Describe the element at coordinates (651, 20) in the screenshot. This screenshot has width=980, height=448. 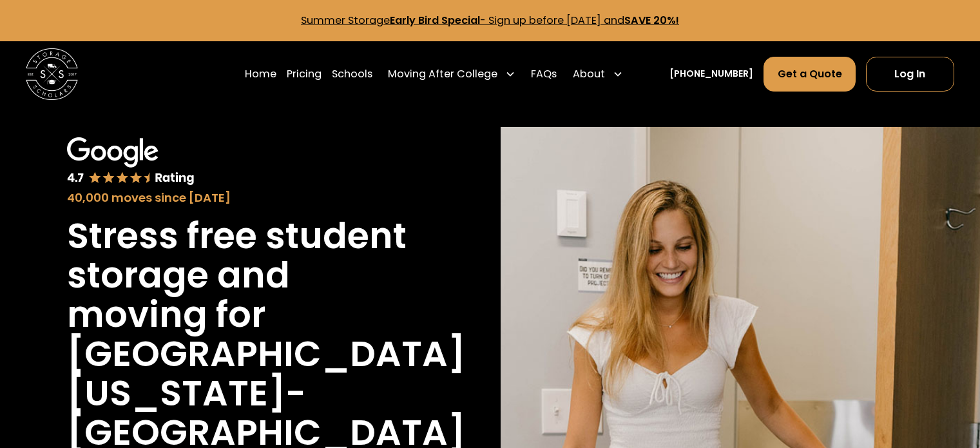
I see `strong: SAVE 20%!` at that location.